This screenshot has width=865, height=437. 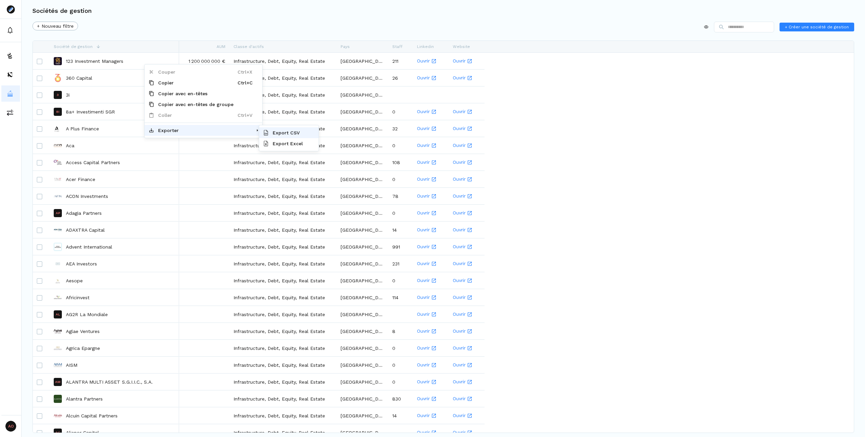 What do you see at coordinates (461, 47) in the screenshot?
I see `span: Website` at bounding box center [461, 47].